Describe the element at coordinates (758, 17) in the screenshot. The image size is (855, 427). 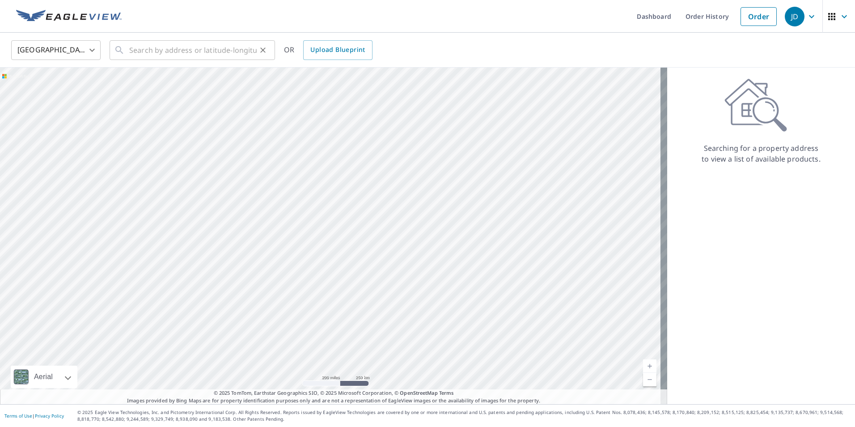
I see `a: Order` at that location.